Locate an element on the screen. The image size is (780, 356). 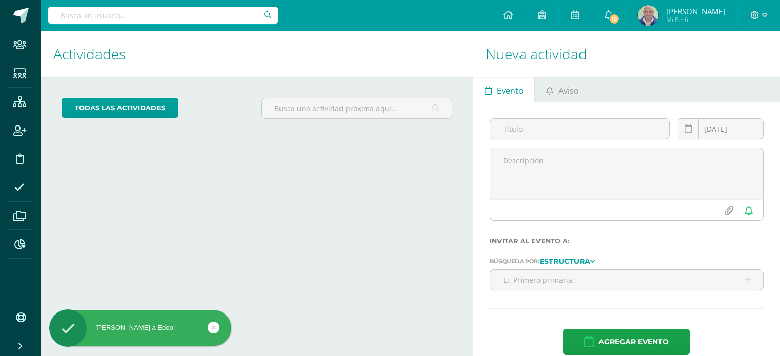
input: Fecha de entrega is located at coordinates (720, 129).